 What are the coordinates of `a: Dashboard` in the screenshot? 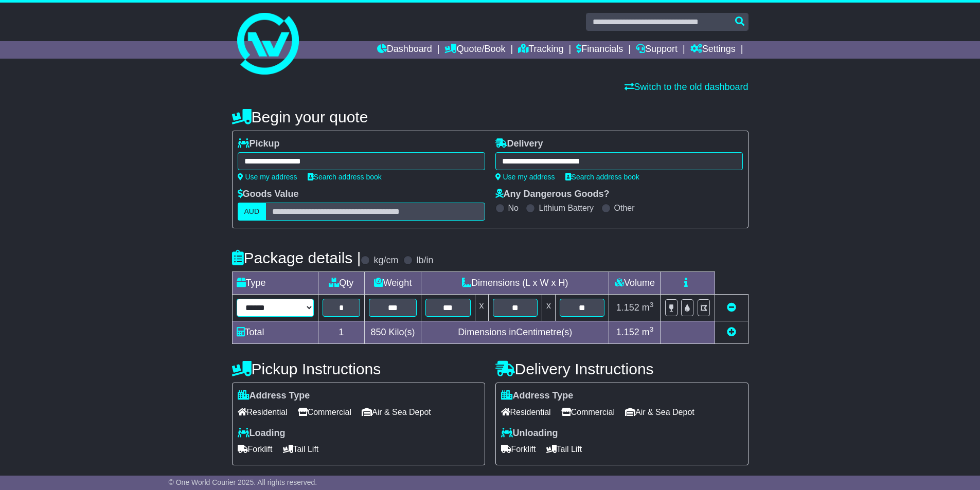 It's located at (405, 50).